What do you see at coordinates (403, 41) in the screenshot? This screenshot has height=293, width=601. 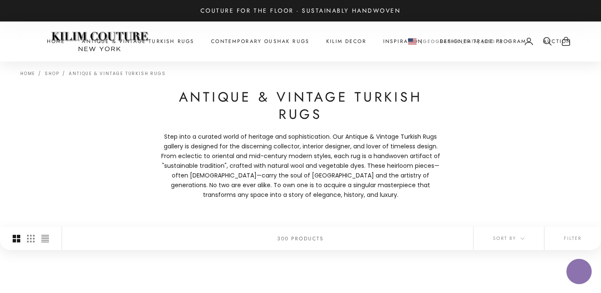 I see `a: Inspiration` at bounding box center [403, 41].